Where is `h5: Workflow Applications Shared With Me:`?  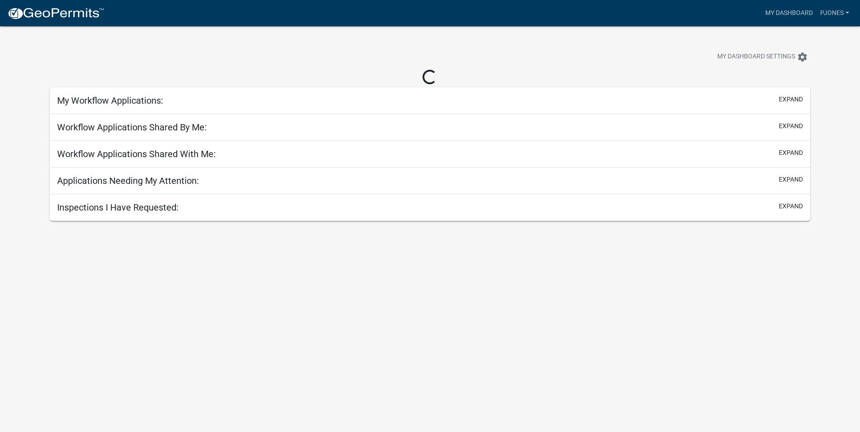
h5: Workflow Applications Shared With Me: is located at coordinates (136, 154).